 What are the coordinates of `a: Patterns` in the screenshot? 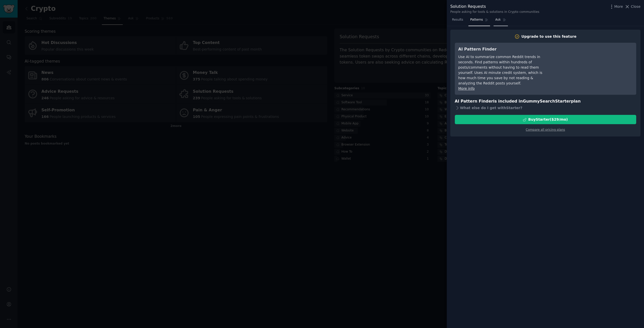 It's located at (479, 21).